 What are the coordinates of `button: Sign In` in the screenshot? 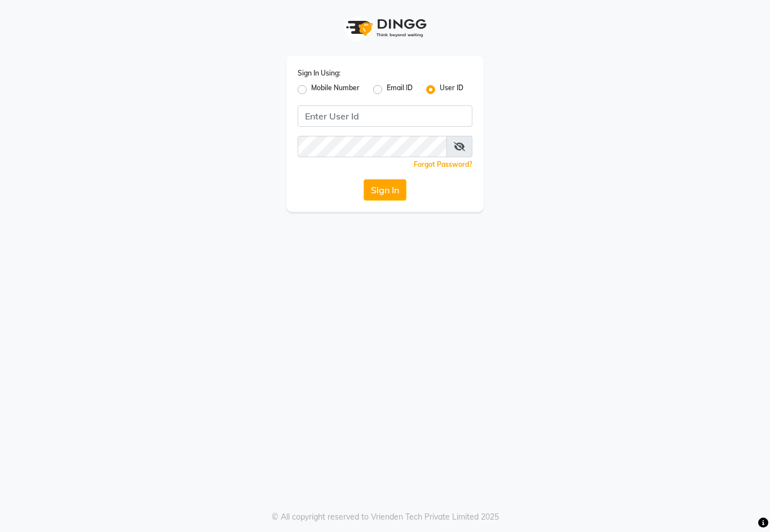 It's located at (385, 190).